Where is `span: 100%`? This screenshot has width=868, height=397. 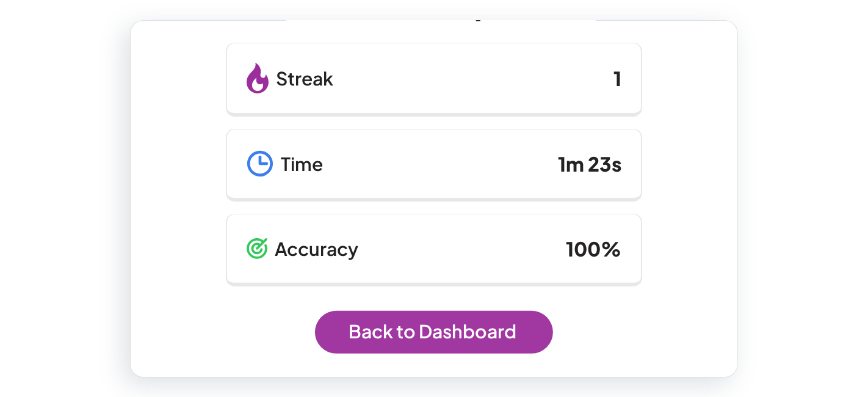
span: 100% is located at coordinates (593, 248).